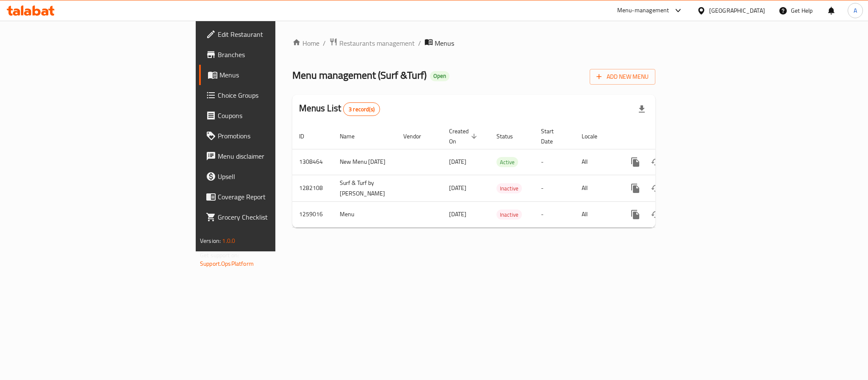 Image resolution: width=868 pixels, height=380 pixels. What do you see at coordinates (510, 136) in the screenshot?
I see `span: Status` at bounding box center [510, 136].